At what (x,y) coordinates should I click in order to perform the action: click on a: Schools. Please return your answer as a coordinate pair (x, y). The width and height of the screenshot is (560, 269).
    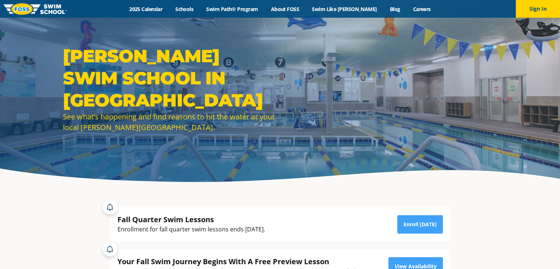
    Looking at the image, I should click on (185, 9).